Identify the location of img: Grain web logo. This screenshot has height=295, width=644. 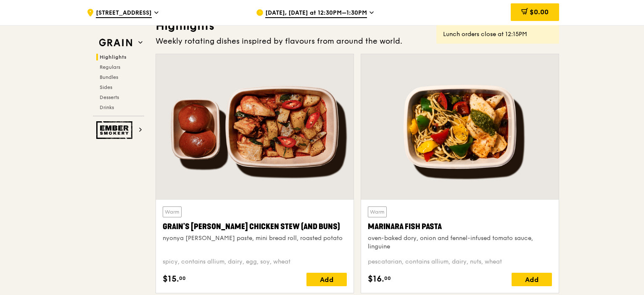
(116, 43).